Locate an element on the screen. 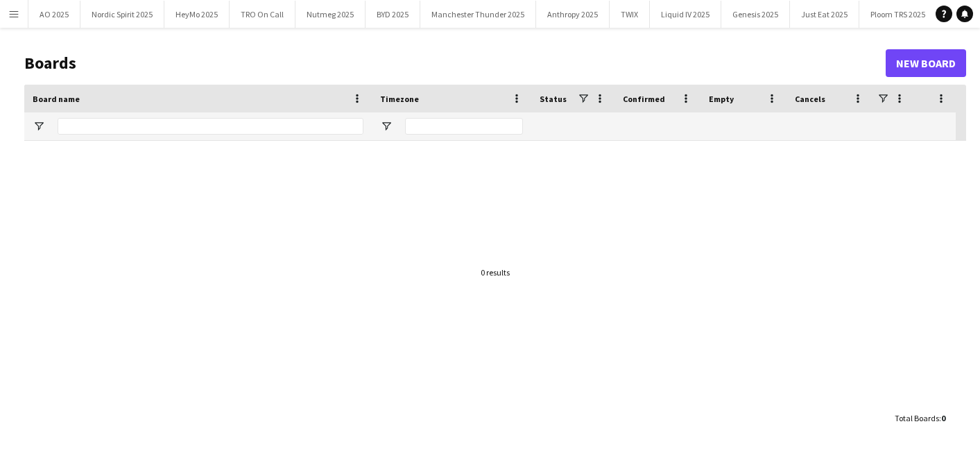 The image size is (980, 458). button: Anthropy 2025 is located at coordinates (573, 14).